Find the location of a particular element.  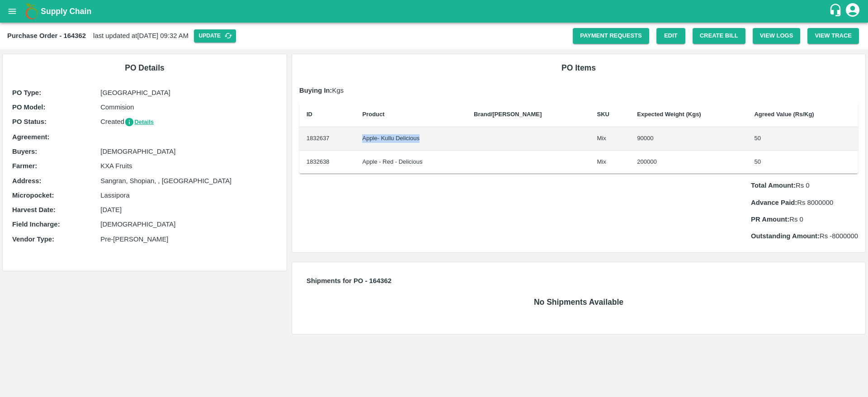

b: PR Amount: is located at coordinates (770, 219).